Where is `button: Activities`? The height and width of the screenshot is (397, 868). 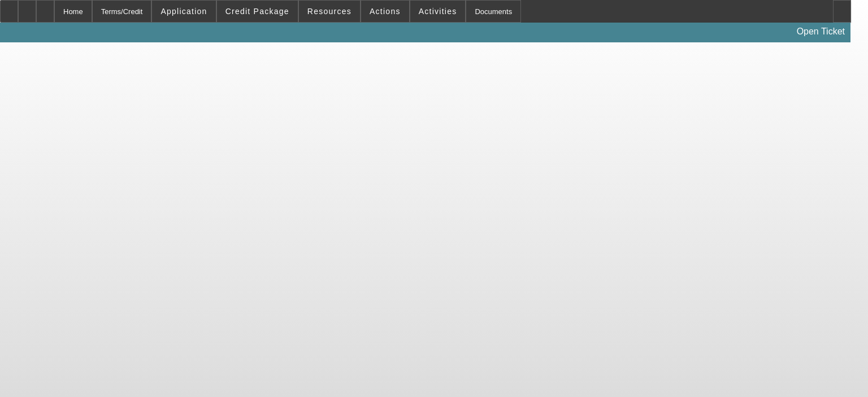 button: Activities is located at coordinates (438, 12).